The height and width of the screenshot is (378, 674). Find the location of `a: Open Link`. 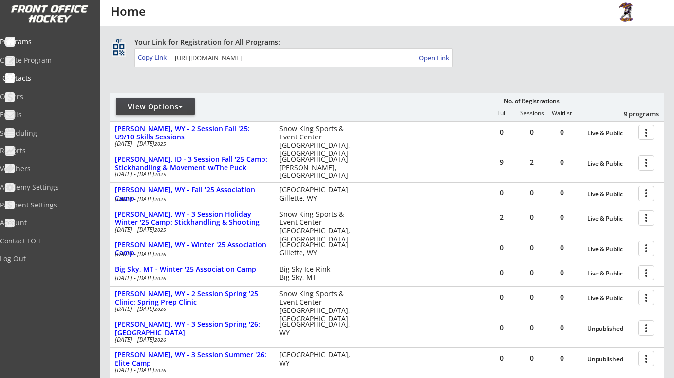

a: Open Link is located at coordinates (434, 58).